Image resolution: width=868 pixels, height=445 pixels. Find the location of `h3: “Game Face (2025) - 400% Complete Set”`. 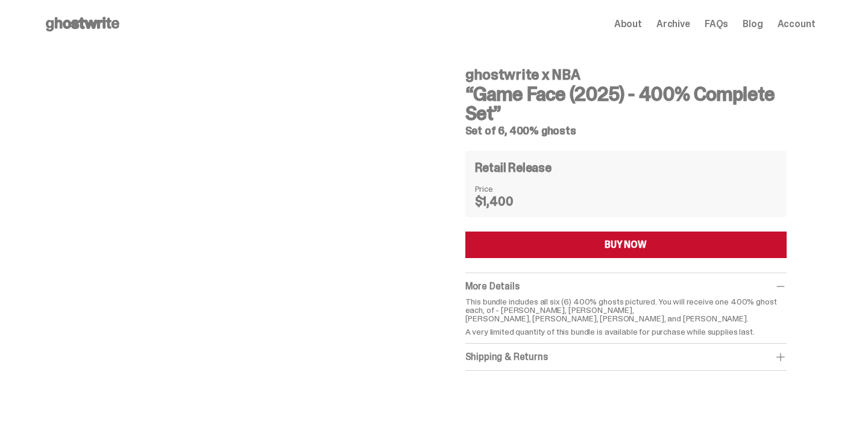

h3: “Game Face (2025) - 400% Complete Set” is located at coordinates (625, 104).